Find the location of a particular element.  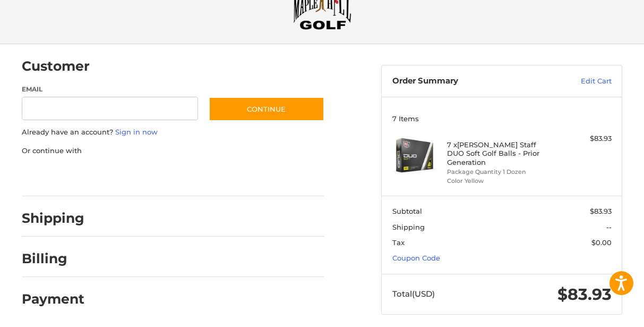

h2: Payment is located at coordinates (53, 299).